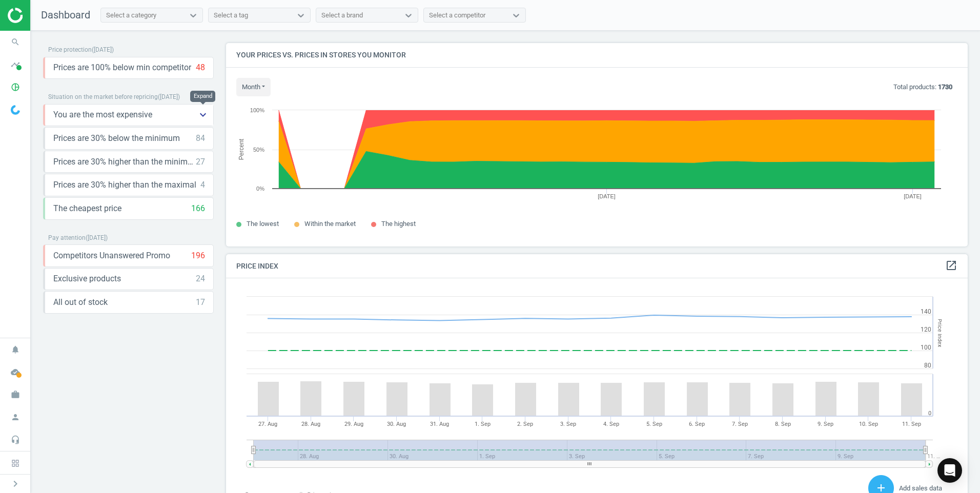  What do you see at coordinates (15, 350) in the screenshot?
I see `i: notifications` at bounding box center [15, 350].